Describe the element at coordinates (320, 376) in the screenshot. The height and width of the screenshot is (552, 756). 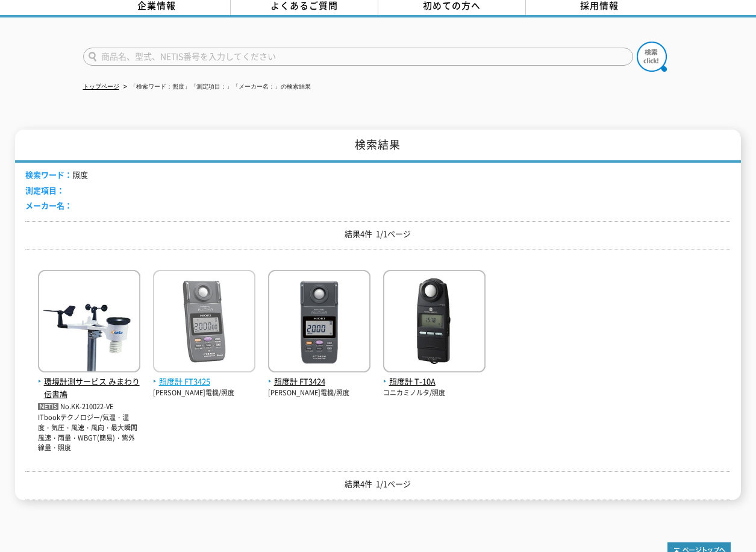
I see `a: 照度計 FT3424` at that location.